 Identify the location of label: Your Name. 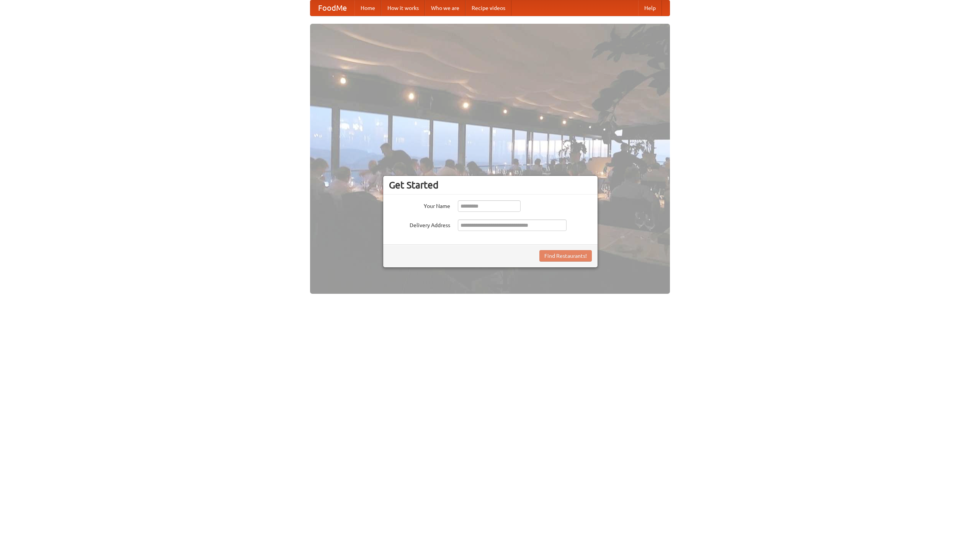
(419, 205).